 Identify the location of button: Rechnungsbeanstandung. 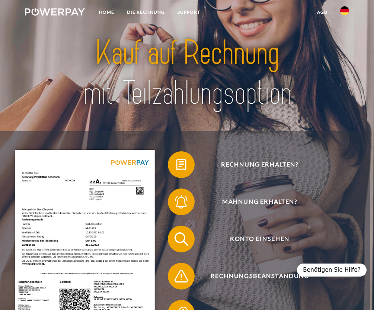
(255, 276).